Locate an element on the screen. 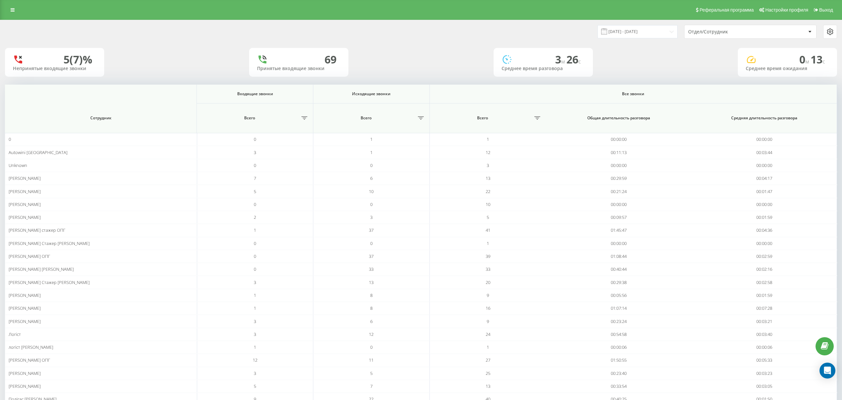 This screenshot has height=400, width=842. td: 00:09:57 is located at coordinates (619, 217).